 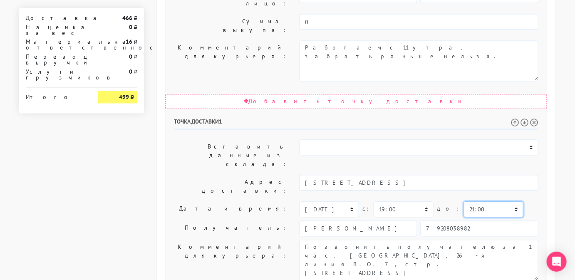 What do you see at coordinates (557, 262) in the screenshot?
I see `div: Open Intercom Messenger` at bounding box center [557, 262].